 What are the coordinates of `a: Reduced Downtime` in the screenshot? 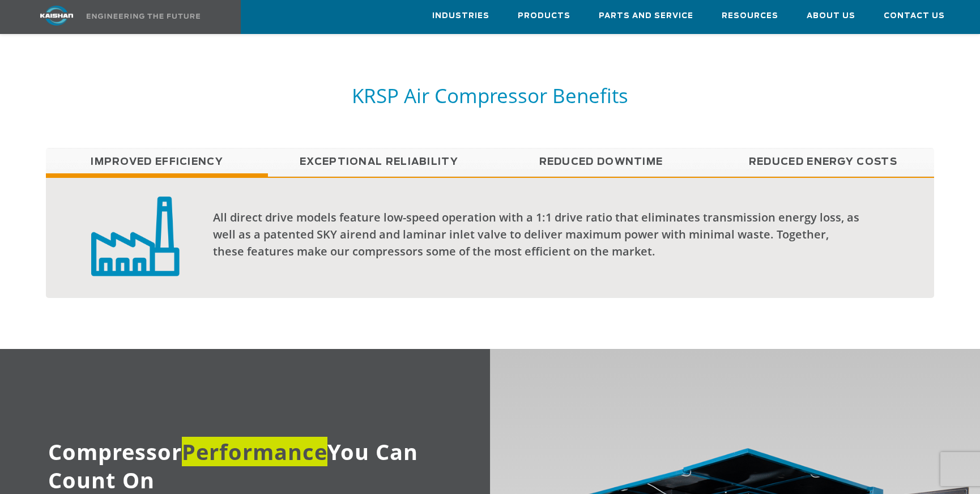 It's located at (601, 162).